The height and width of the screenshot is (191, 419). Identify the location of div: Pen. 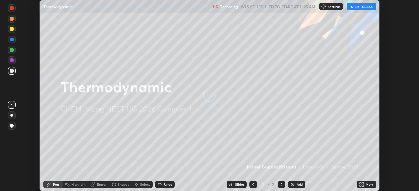
(56, 185).